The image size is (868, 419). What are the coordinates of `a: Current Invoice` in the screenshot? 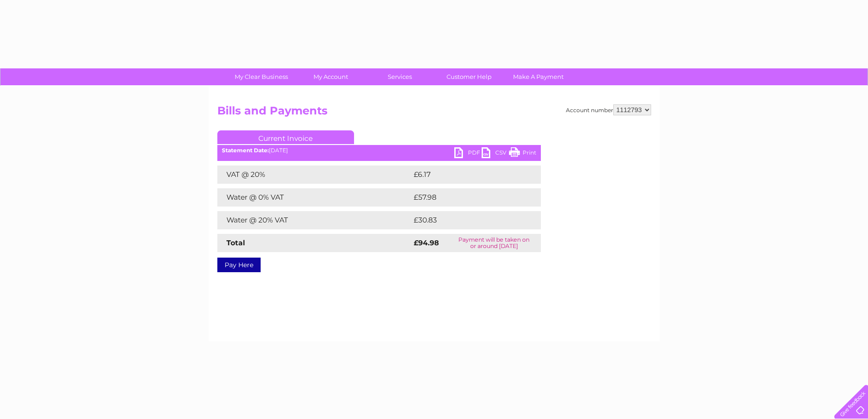 It's located at (286, 137).